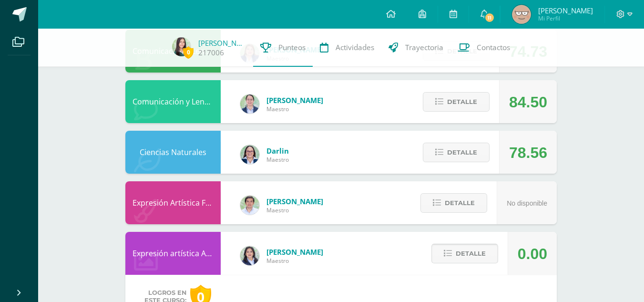 The image size is (644, 302). Describe the element at coordinates (522, 14) in the screenshot. I see `img: 5ec471dfff4524e1748c7413bc86834f.png` at that location.